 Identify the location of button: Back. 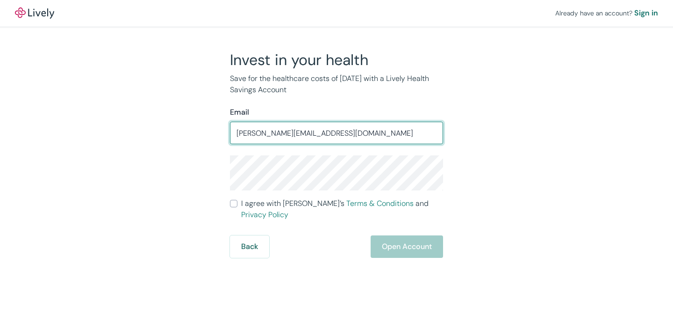
(250, 246).